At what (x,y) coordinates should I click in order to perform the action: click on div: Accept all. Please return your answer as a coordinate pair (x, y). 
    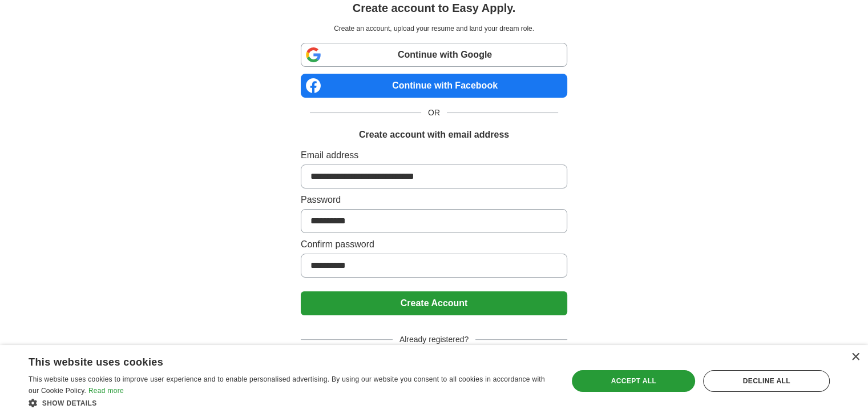
    Looking at the image, I should click on (633, 381).